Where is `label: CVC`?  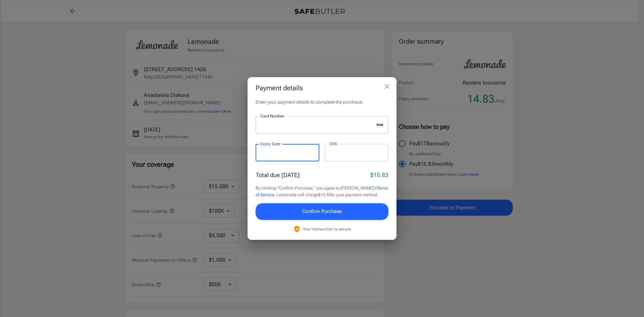
label: CVC is located at coordinates (333, 144).